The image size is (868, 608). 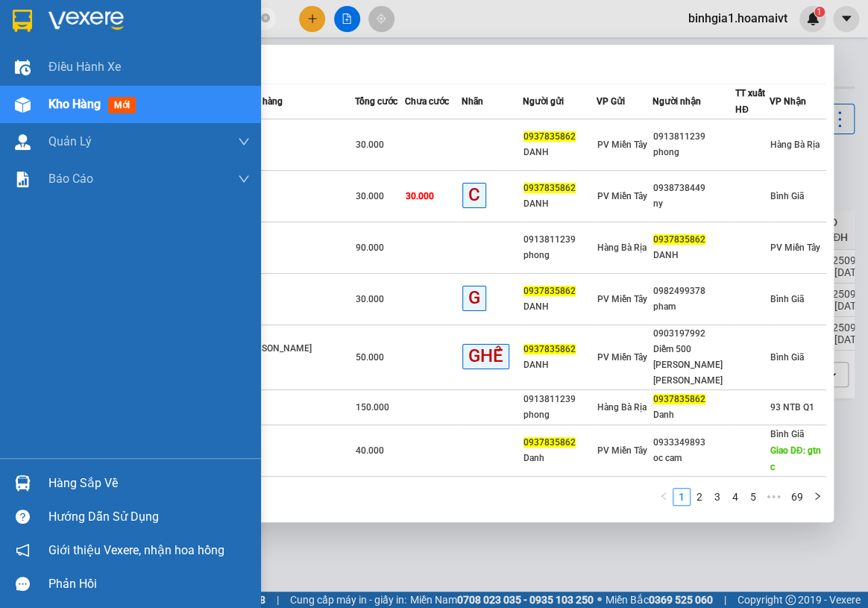 What do you see at coordinates (818, 497) in the screenshot?
I see `button: right` at bounding box center [818, 497].